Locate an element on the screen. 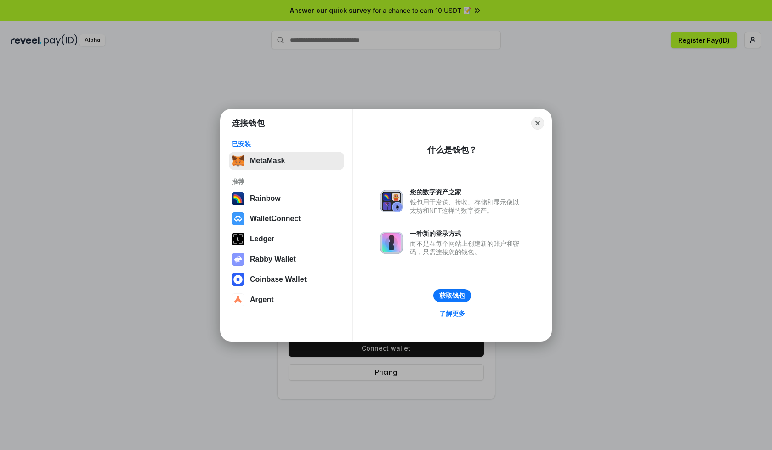  div: 而不是在每个网站上创建新的账户和密码，只需连接您的钱包。 is located at coordinates (467, 248).